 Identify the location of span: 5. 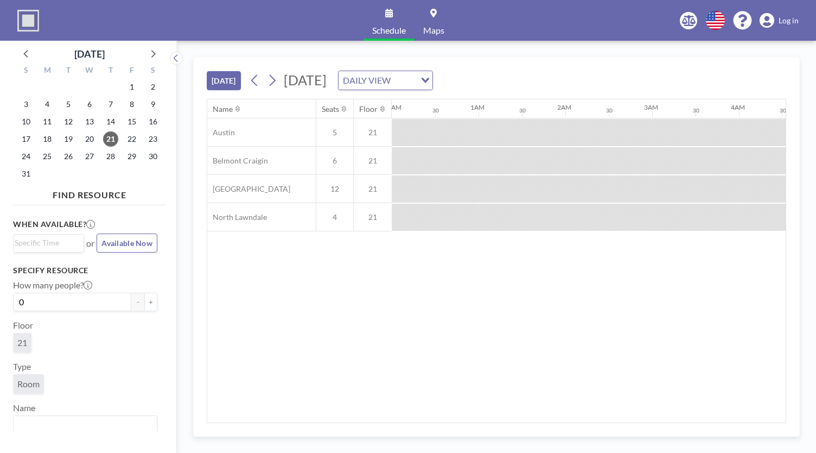
(335, 132).